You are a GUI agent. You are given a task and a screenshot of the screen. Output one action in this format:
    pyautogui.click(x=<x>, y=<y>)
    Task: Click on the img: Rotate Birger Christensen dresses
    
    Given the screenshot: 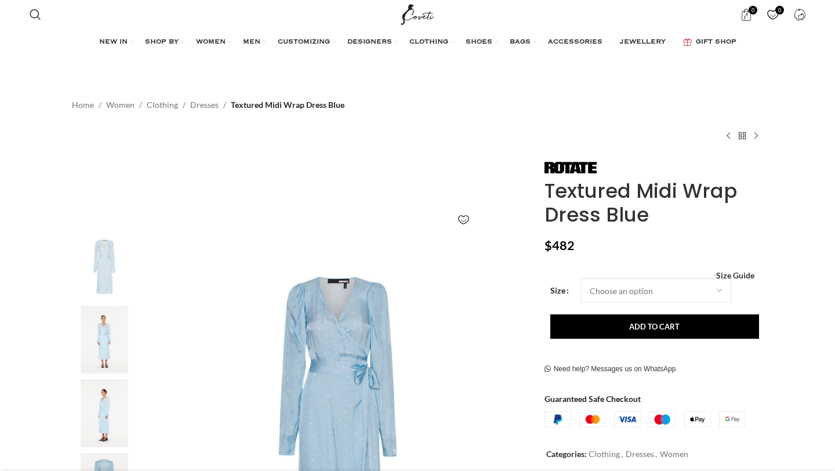 What is the action you would take?
    pyautogui.click(x=104, y=413)
    